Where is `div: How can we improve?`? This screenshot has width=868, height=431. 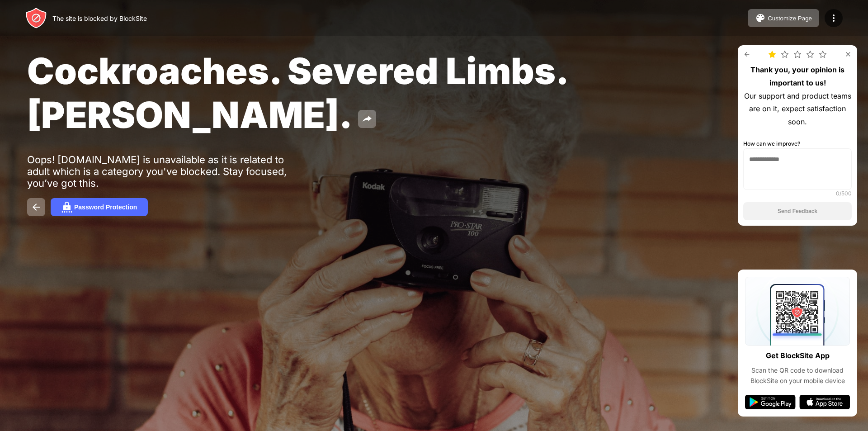
div: How can we improve? is located at coordinates (772, 144).